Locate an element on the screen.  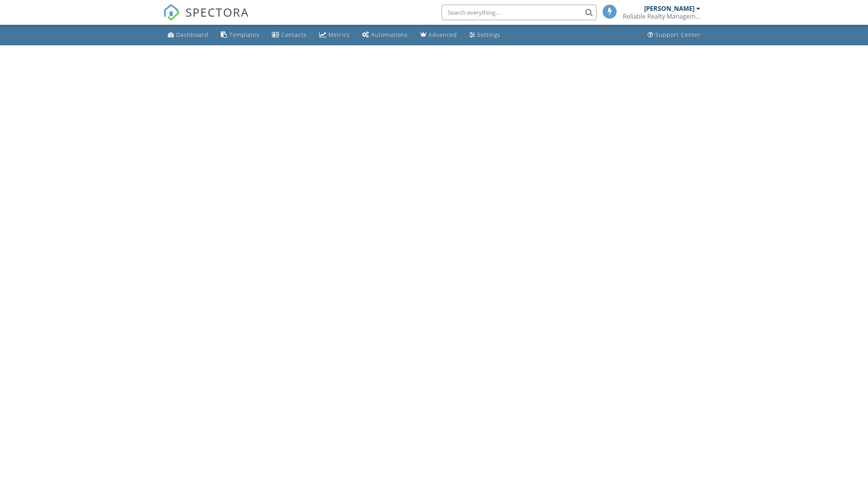
div: Contacts is located at coordinates (294, 35).